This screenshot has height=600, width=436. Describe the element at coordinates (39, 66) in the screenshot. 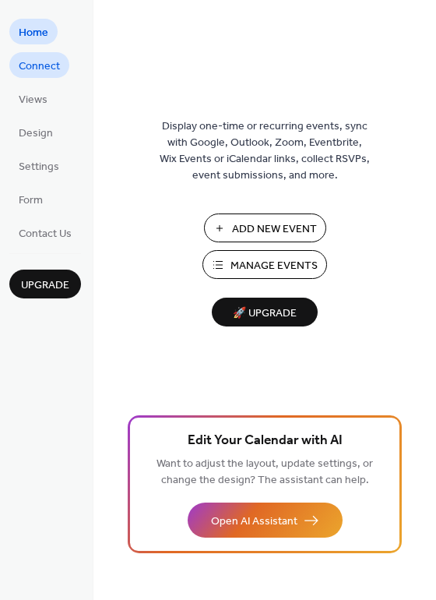

I see `span: Connect` at that location.